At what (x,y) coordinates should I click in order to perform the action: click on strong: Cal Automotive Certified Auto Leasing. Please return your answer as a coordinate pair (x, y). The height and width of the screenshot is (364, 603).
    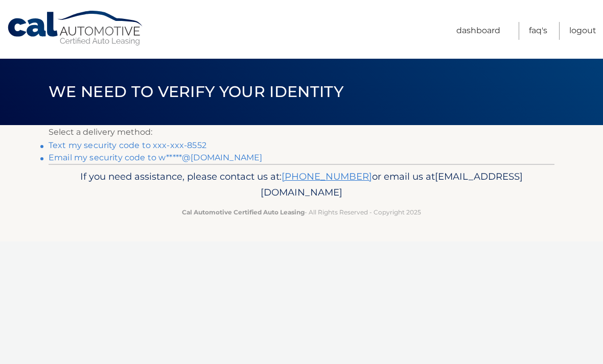
    Looking at the image, I should click on (243, 212).